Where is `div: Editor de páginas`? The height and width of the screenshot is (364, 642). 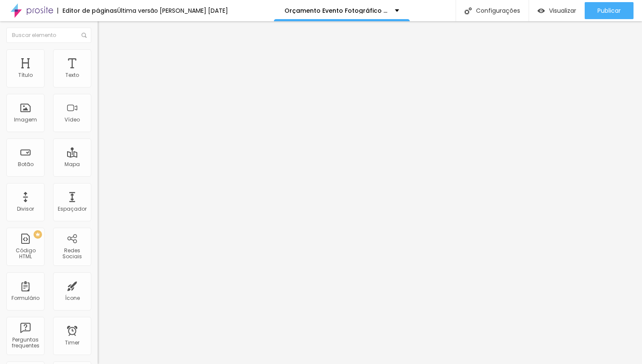 div: Editor de páginas is located at coordinates (87, 10).